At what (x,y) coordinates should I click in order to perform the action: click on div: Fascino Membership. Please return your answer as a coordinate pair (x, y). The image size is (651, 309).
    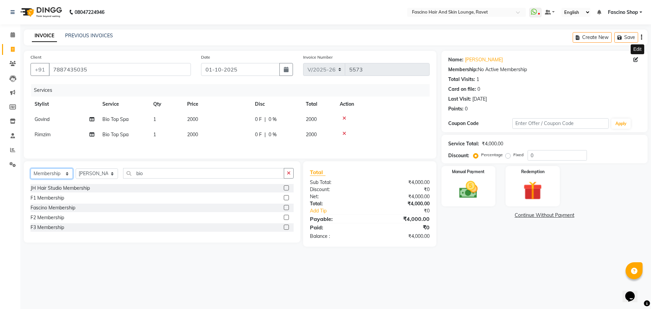
    Looking at the image, I should click on (53, 208).